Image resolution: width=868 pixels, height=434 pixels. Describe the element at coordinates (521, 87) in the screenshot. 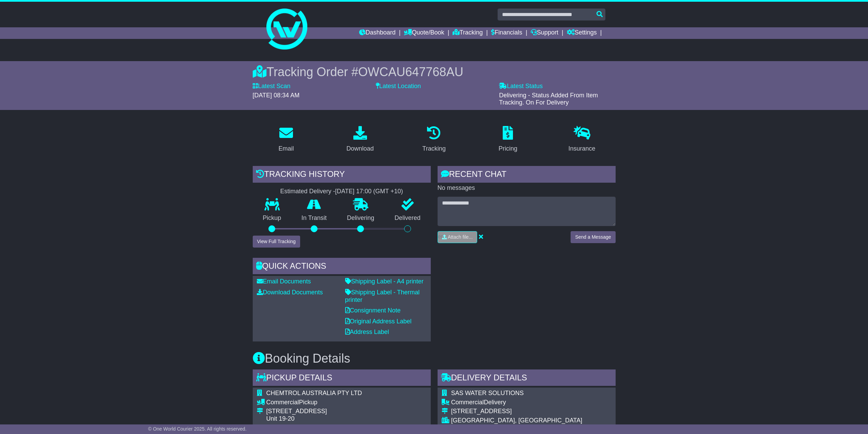

I see `label: Latest Status` at that location.